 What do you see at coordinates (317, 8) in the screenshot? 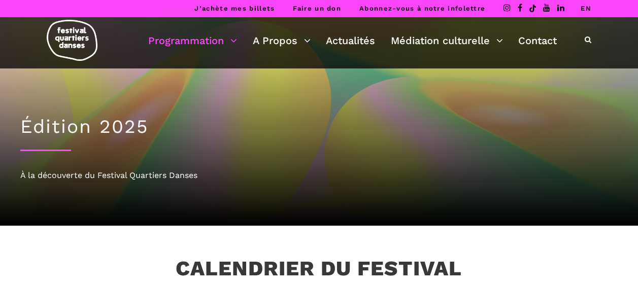
I see `a: Faire un don` at bounding box center [317, 8].